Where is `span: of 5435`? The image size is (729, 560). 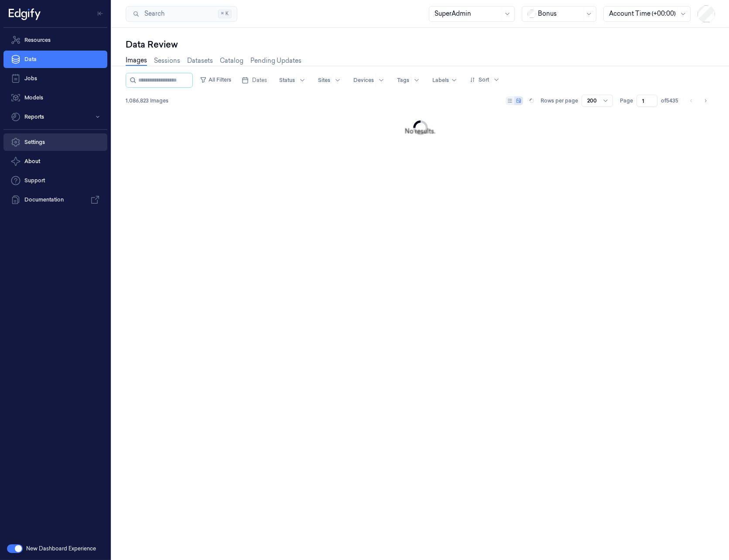 span: of 5435 is located at coordinates (670, 101).